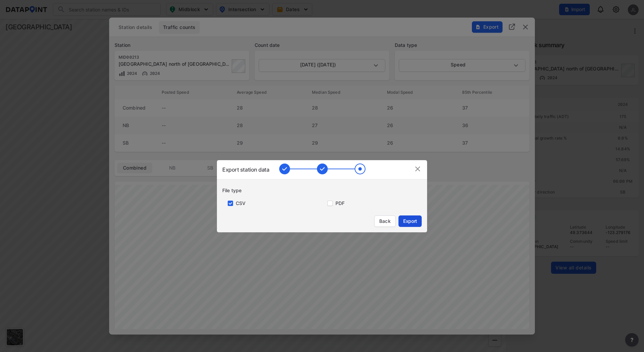 This screenshot has height=352, width=644. What do you see at coordinates (410, 221) in the screenshot?
I see `span: Export` at bounding box center [410, 221].